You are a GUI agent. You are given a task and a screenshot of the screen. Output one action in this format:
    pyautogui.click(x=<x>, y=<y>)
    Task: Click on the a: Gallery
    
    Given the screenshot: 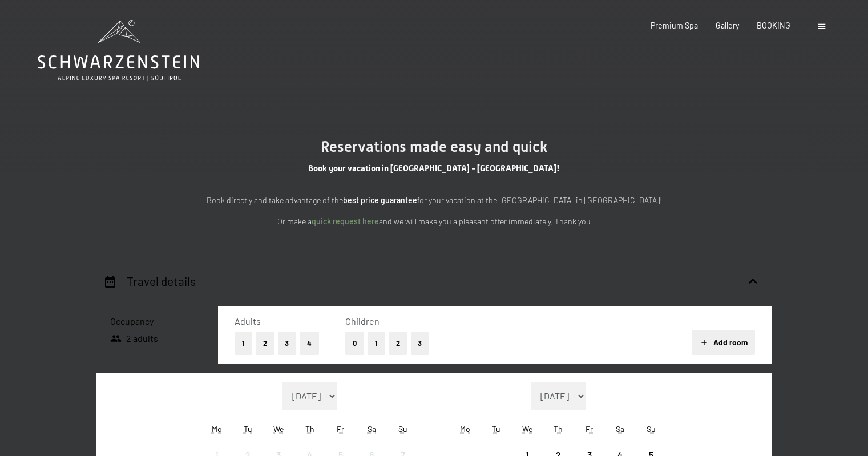 What is the action you would take?
    pyautogui.click(x=727, y=25)
    